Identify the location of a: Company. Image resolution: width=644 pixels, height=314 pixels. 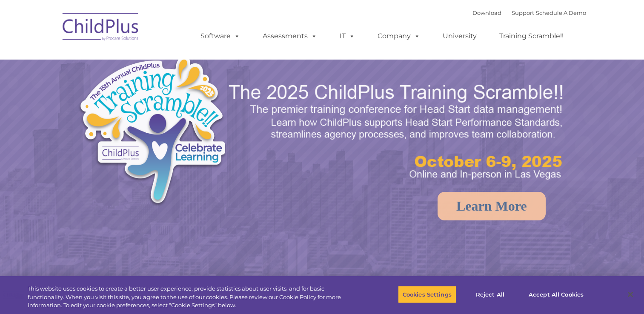
(399, 36).